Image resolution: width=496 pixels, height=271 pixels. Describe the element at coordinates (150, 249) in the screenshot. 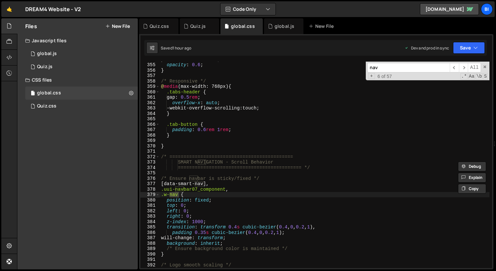

I see `div: 389` at that location.